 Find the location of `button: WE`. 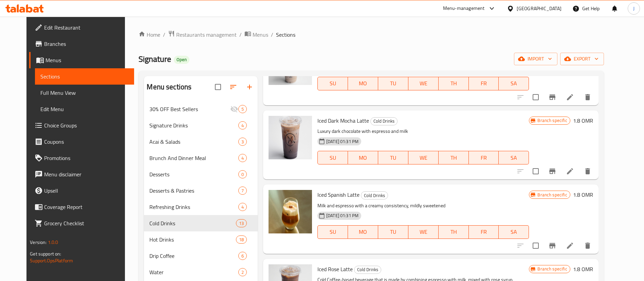

button: WE is located at coordinates (423, 83).